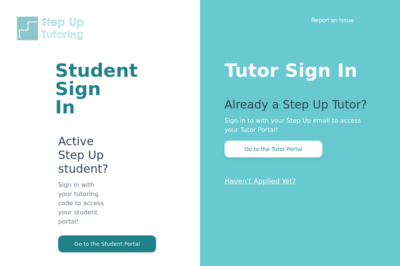  Describe the element at coordinates (107, 244) in the screenshot. I see `button: Go to the Student Portal` at that location.